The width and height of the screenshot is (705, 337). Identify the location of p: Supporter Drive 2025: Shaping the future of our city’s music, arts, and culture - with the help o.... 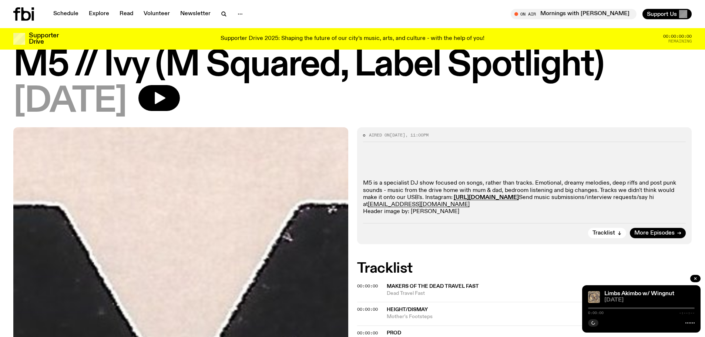
(352, 39).